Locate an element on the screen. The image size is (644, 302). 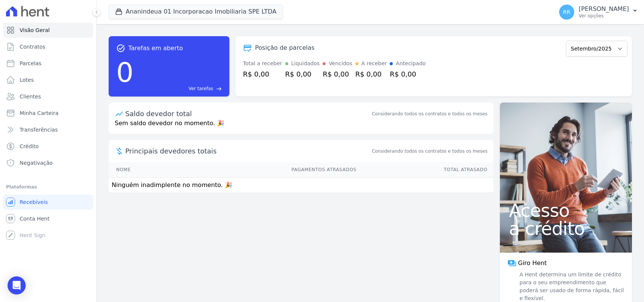
div: Posição de parcelas is located at coordinates (285, 48).